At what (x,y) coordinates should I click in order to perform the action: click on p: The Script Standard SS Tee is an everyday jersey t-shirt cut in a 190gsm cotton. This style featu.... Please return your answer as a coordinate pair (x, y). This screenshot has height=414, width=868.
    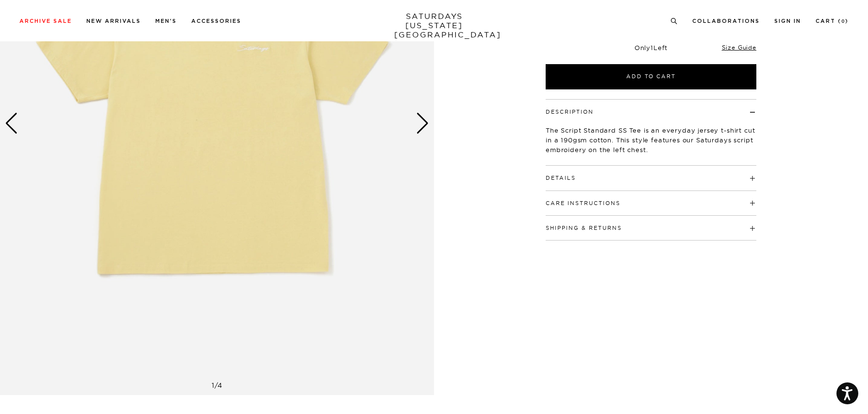
    Looking at the image, I should click on (651, 140).